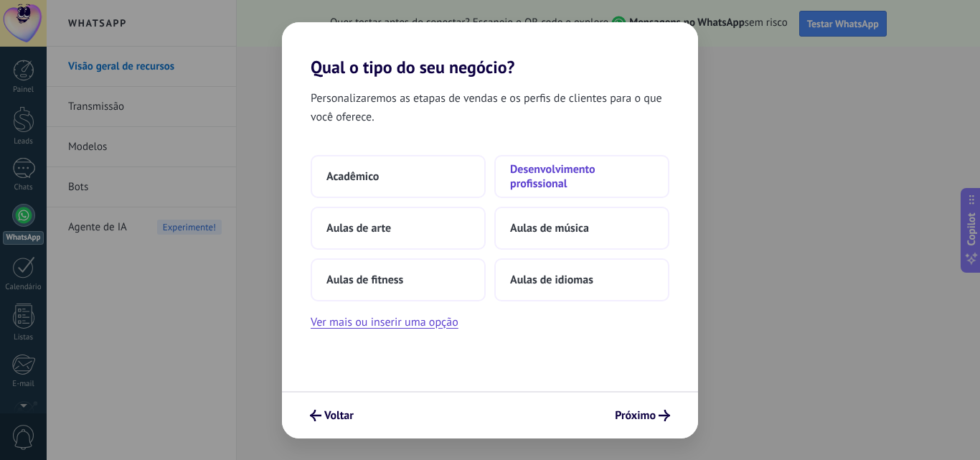 Image resolution: width=980 pixels, height=460 pixels. Describe the element at coordinates (635, 416) in the screenshot. I see `span: Próximo` at that location.